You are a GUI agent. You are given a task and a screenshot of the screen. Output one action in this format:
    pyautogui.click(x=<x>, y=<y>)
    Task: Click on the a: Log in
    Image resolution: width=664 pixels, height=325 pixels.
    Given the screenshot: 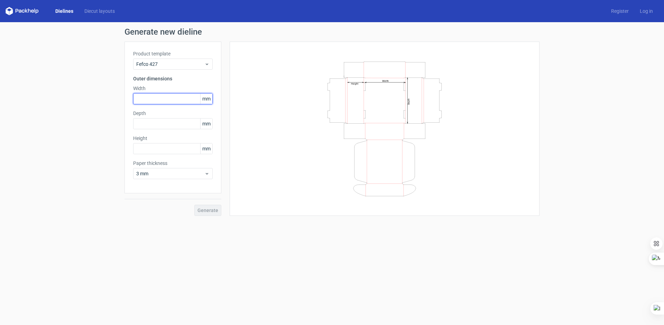 What is the action you would take?
    pyautogui.click(x=647, y=11)
    